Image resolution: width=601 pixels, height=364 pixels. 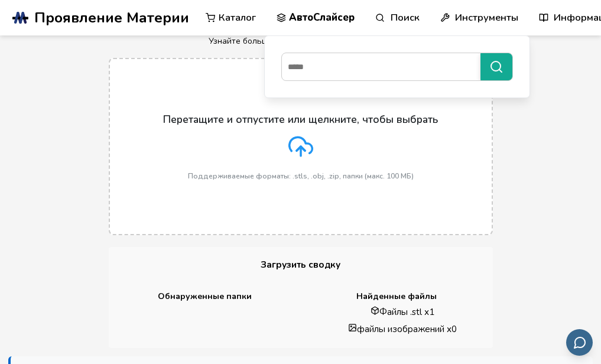 I want to click on font: Поддерживаемые форматы: .stls, .obj, .zip, папки (макс. 100 МБ), so click(x=301, y=176).